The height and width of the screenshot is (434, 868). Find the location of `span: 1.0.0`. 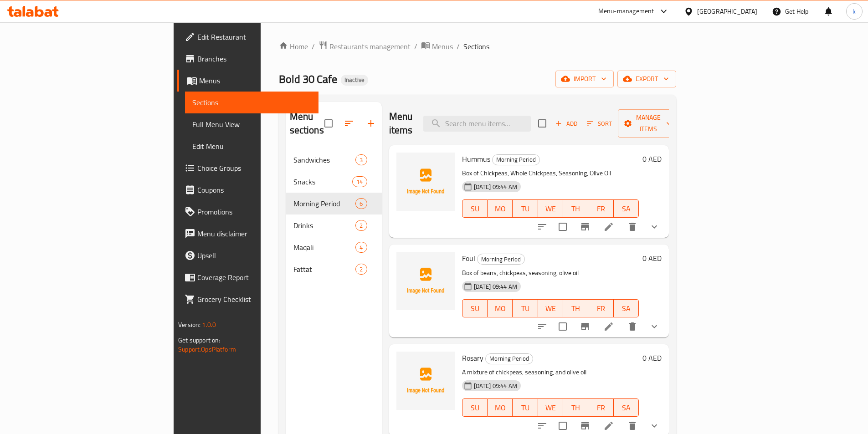

span: 1.0.0 is located at coordinates (208, 325).